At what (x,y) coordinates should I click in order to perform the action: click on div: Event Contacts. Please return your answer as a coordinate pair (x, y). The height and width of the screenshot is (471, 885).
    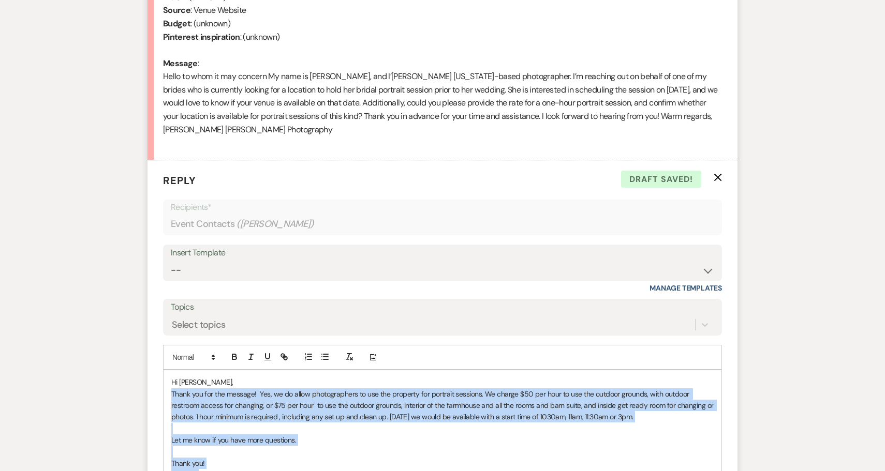
    Looking at the image, I should click on (442, 224).